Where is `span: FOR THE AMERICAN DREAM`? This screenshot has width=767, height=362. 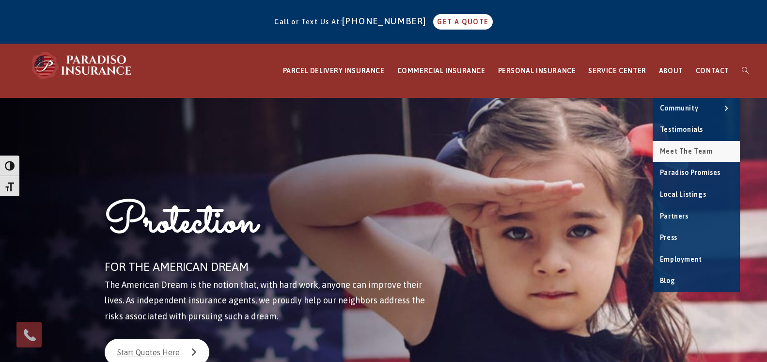
span: FOR THE AMERICAN DREAM is located at coordinates (176, 266).